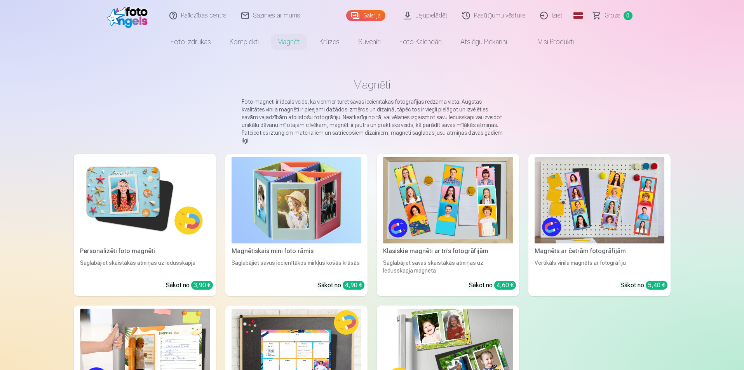 This screenshot has height=370, width=744. Describe the element at coordinates (191, 42) in the screenshot. I see `a: Foto izdrukas` at that location.